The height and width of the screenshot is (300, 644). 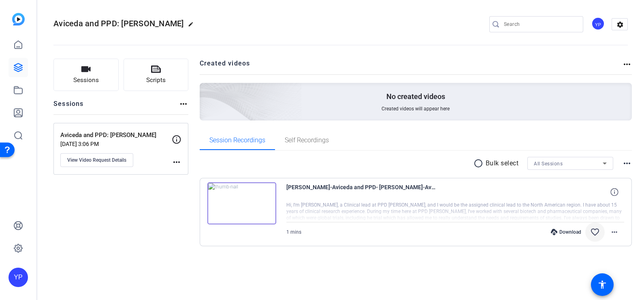 I want to click on span: View Video Request Details, so click(x=97, y=160).